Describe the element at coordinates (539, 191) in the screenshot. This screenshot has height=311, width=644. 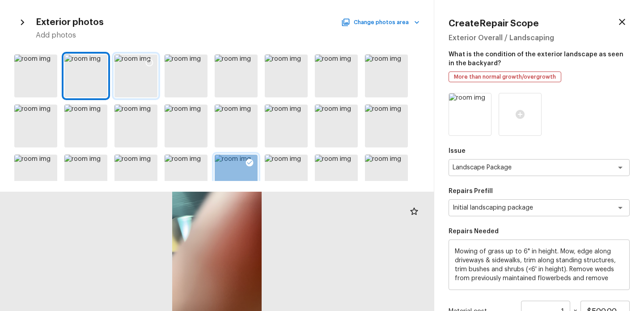
I see `p: Repairs Prefill` at that location.